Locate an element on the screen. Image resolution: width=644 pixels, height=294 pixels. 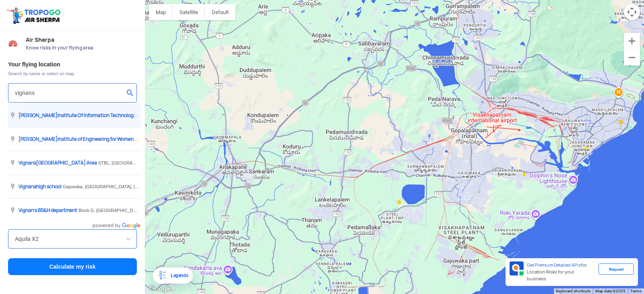
input: Search your flying location is located at coordinates (69, 93).